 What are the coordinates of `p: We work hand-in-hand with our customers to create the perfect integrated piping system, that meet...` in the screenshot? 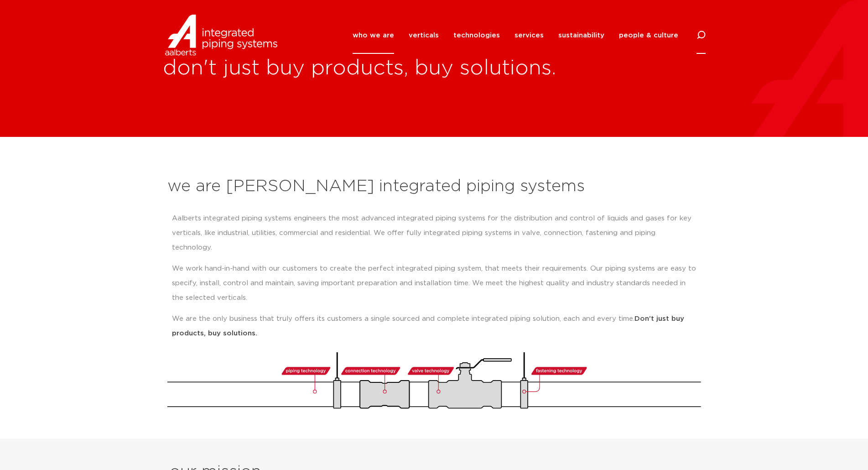 It's located at (434, 283).